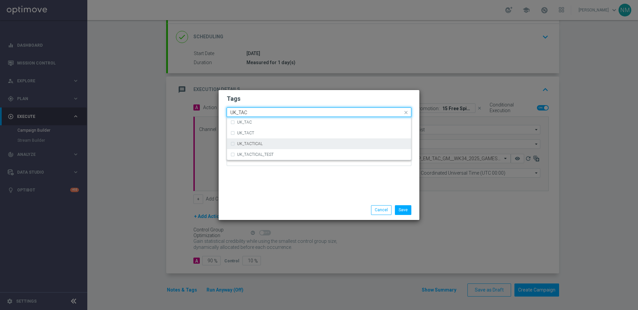 This screenshot has width=638, height=310. Describe the element at coordinates (319, 144) in the screenshot. I see `div: UK_TACTICAL` at that location.